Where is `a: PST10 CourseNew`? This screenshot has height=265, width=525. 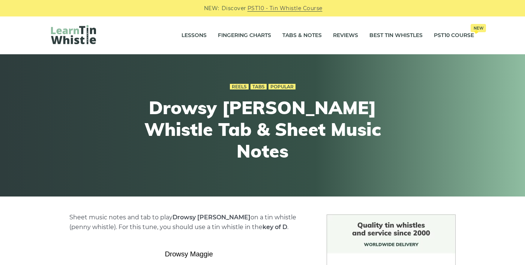
a: PST10 CourseNew is located at coordinates (453, 36).